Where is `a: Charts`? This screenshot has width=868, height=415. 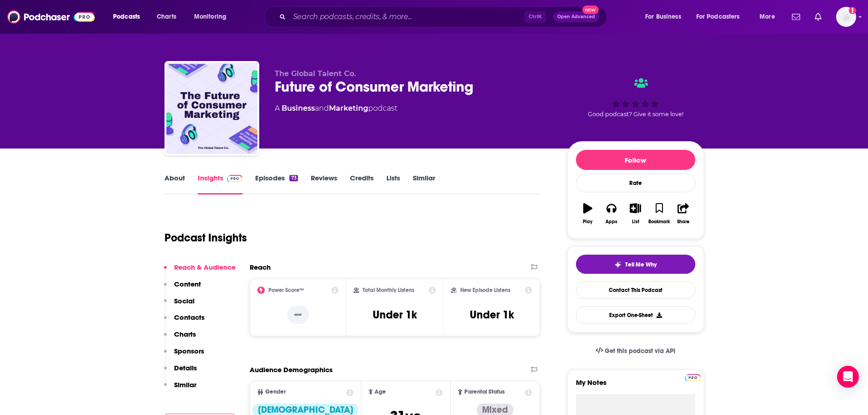
a: Charts is located at coordinates (166, 17).